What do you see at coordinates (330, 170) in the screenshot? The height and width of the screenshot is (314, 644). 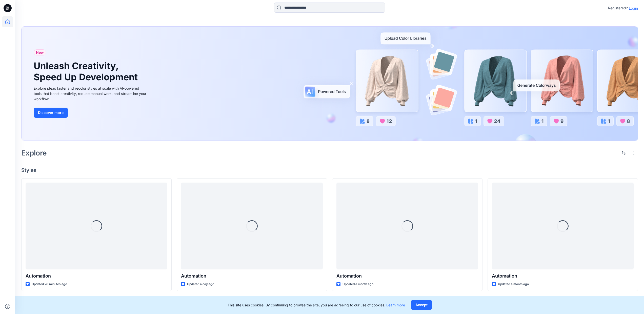 I see `h4: Styles` at bounding box center [330, 170].